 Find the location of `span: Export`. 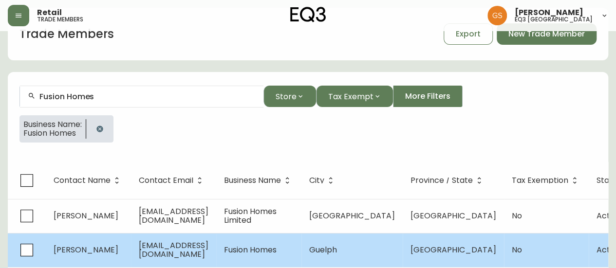

span: Export is located at coordinates (468, 34).